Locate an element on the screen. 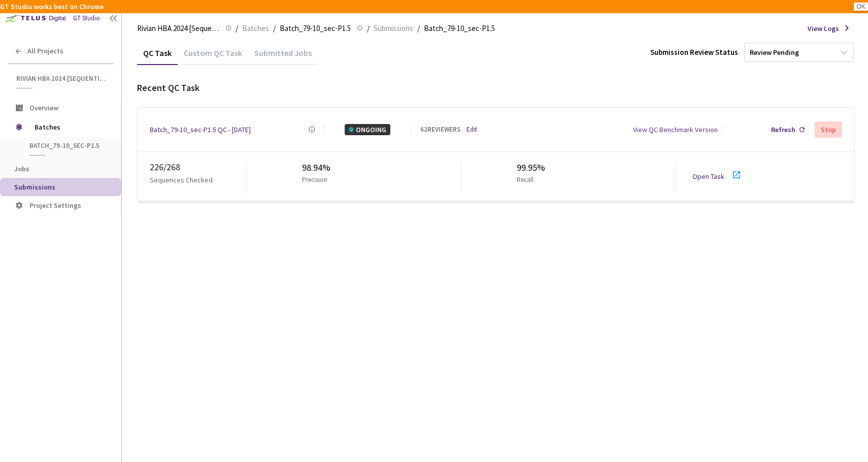  div: Refresh is located at coordinates (783, 129).